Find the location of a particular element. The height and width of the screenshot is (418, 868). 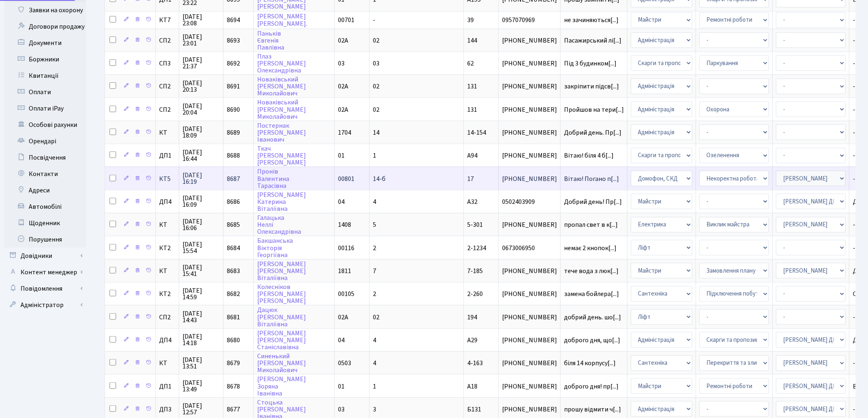

span: 8693 is located at coordinates (233, 40).